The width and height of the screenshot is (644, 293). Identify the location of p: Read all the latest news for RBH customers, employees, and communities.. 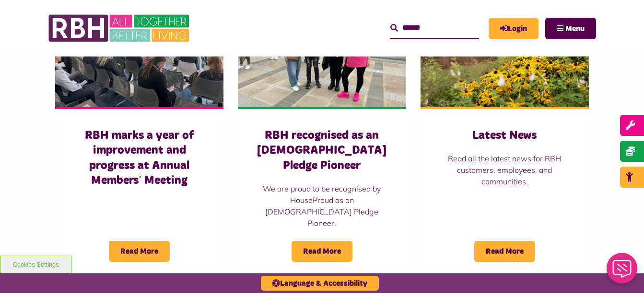
(504, 170).